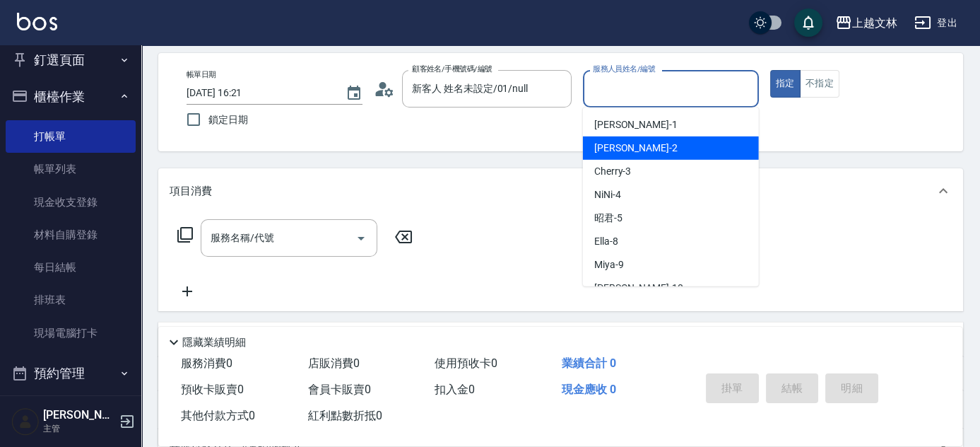 The width and height of the screenshot is (980, 447). What do you see at coordinates (70, 267) in the screenshot?
I see `a: 每日結帳` at bounding box center [70, 267].